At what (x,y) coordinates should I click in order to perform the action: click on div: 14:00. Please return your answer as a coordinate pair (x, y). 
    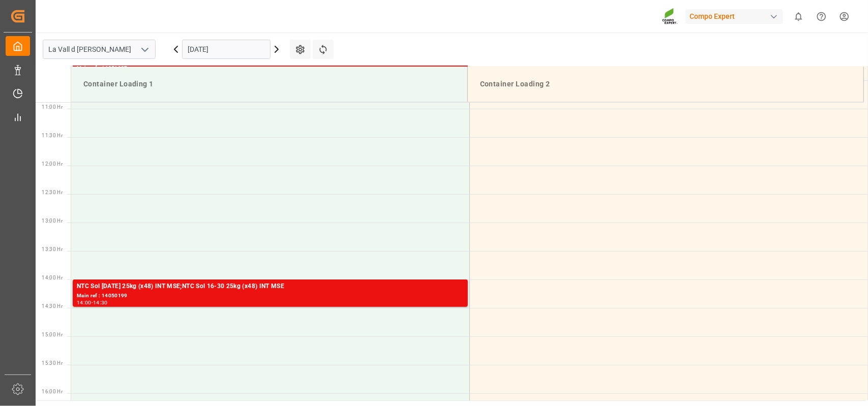
    Looking at the image, I should click on (84, 302).